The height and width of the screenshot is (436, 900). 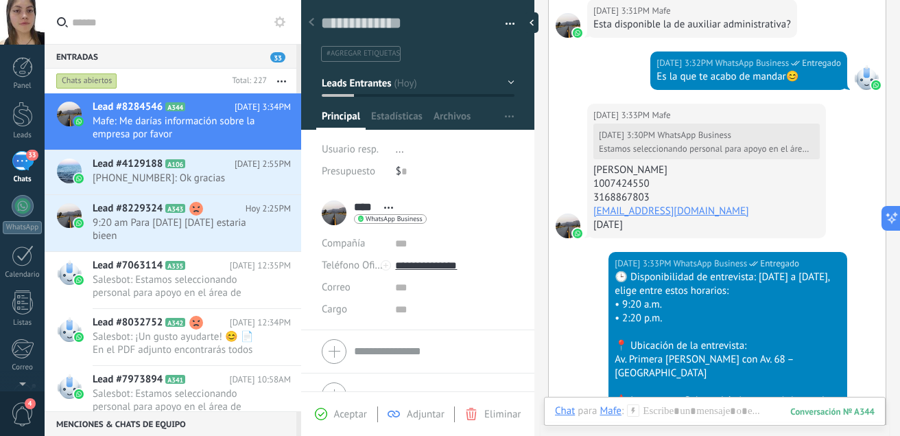 What do you see at coordinates (23, 367) in the screenshot?
I see `div: Correo` at bounding box center [23, 367].